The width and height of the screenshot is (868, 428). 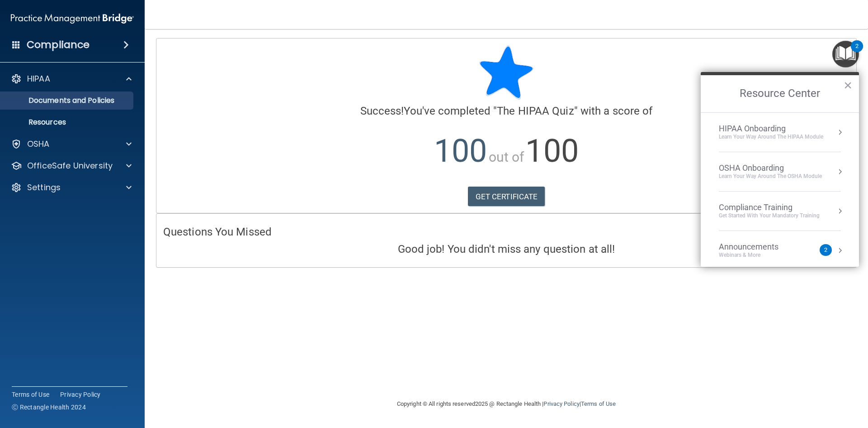 I want to click on a: OSHA, so click(x=71, y=144).